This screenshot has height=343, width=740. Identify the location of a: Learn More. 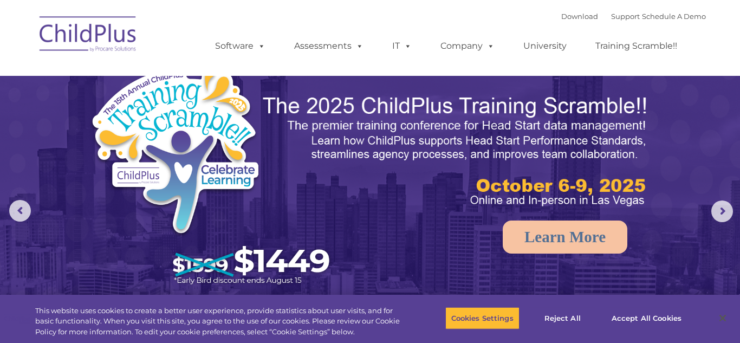
(565, 237).